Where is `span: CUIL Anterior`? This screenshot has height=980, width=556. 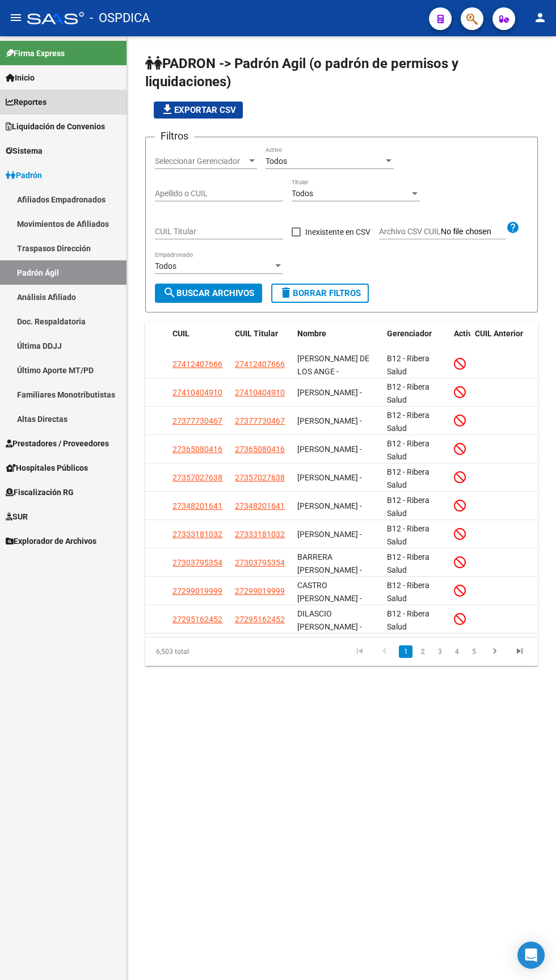 span: CUIL Anterior is located at coordinates (499, 333).